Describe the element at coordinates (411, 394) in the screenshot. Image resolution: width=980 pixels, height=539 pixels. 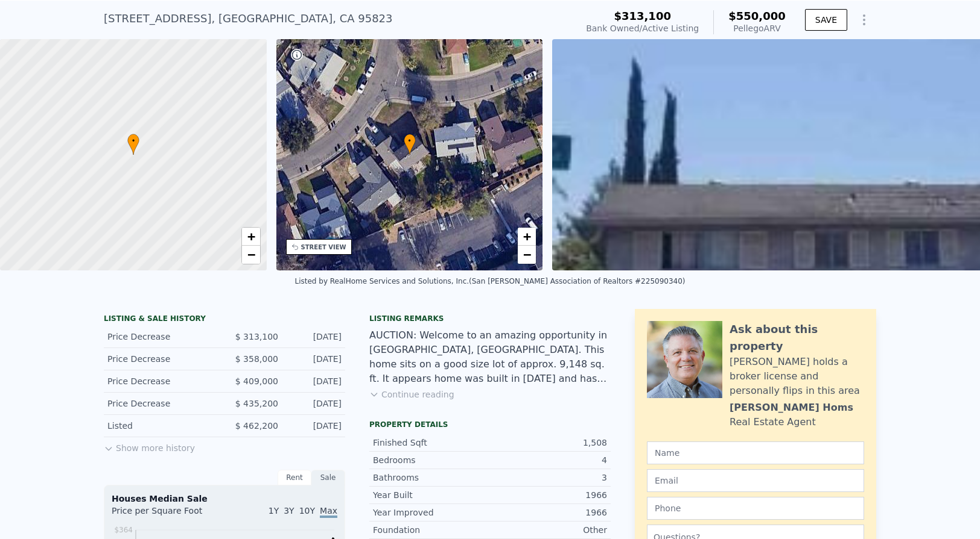
I see `button: Continue reading` at that location.